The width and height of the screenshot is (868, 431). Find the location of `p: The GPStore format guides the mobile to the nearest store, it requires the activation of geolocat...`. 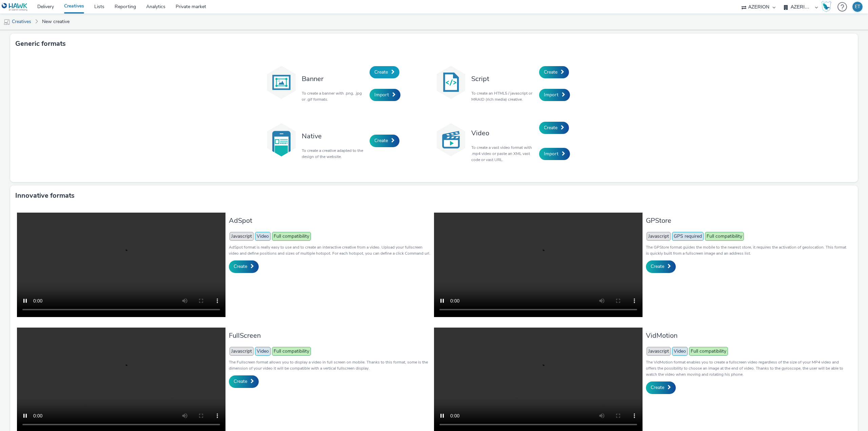

p: The GPStore format guides the mobile to the nearest store, it requires the activation of geolocat... is located at coordinates (746, 250).